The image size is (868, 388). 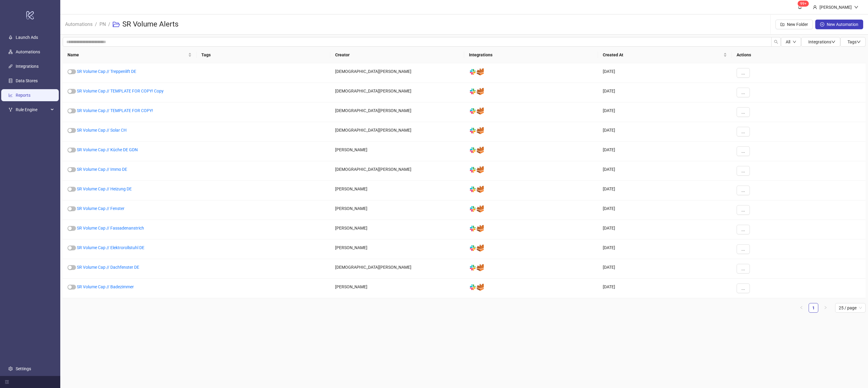 I want to click on a: 1, so click(x=814, y=308).